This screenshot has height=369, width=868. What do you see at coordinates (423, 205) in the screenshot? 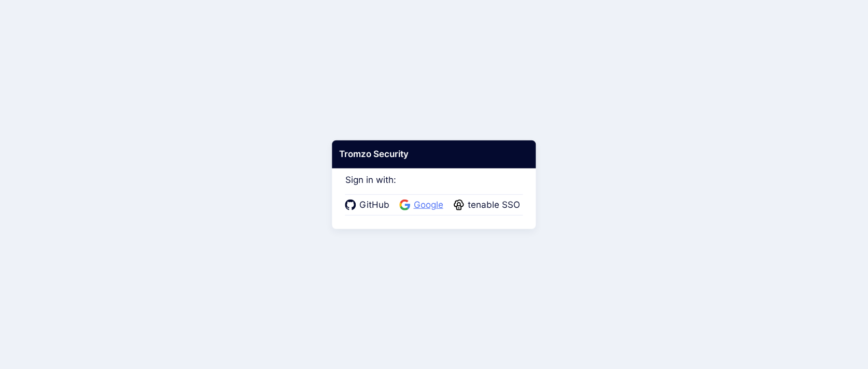
I see `a: Google` at bounding box center [423, 205].